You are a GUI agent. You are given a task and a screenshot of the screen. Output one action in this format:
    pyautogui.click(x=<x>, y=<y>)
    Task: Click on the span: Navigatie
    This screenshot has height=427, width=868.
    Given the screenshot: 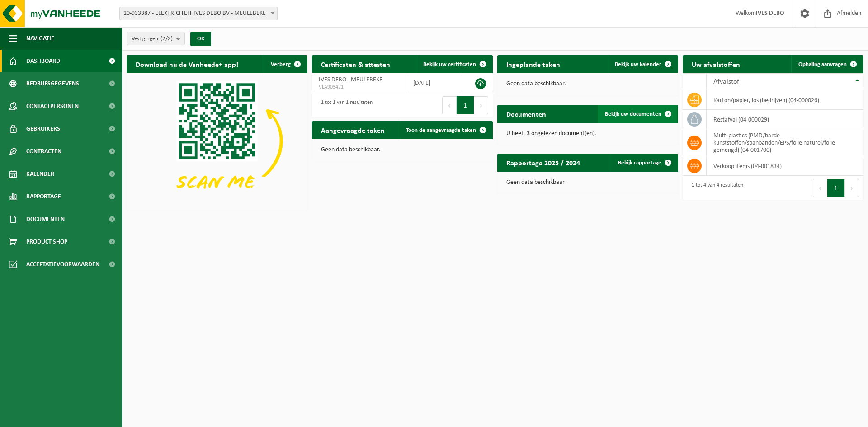 What is the action you would take?
    pyautogui.click(x=41, y=39)
    